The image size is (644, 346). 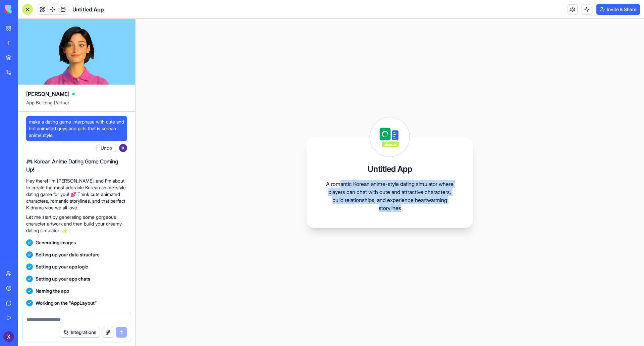 What do you see at coordinates (66, 303) in the screenshot?
I see `span: Working on the "AppLayout"` at bounding box center [66, 303].